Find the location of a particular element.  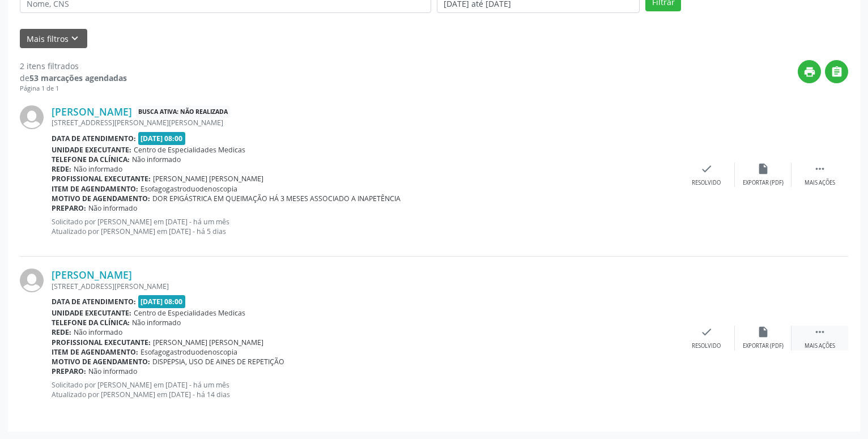

span: DISPEPSIA, USO DE AINES DE REPETIÇÃO is located at coordinates (219, 361).